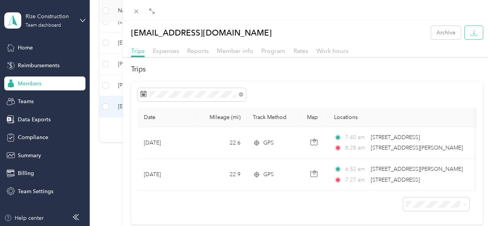  What do you see at coordinates (301, 51) in the screenshot?
I see `span: Rates` at bounding box center [301, 51].